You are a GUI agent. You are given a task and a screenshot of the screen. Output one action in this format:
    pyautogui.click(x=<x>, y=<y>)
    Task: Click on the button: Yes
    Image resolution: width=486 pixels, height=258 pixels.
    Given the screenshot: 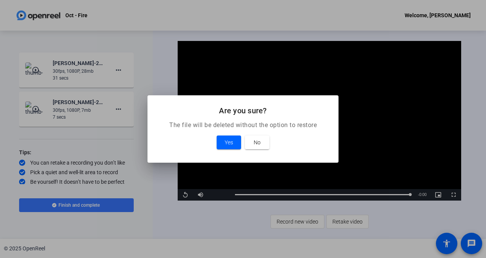 What is the action you would take?
    pyautogui.click(x=229, y=142)
    